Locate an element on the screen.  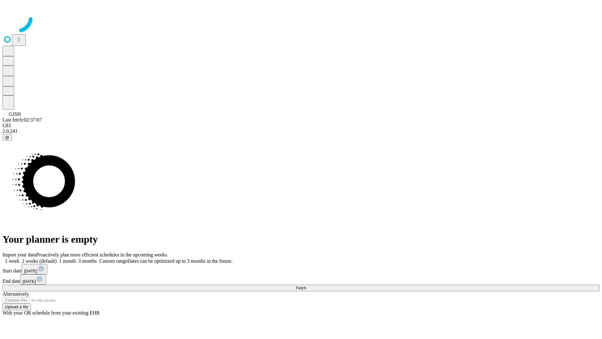
span: 1 week is located at coordinates (12, 261).